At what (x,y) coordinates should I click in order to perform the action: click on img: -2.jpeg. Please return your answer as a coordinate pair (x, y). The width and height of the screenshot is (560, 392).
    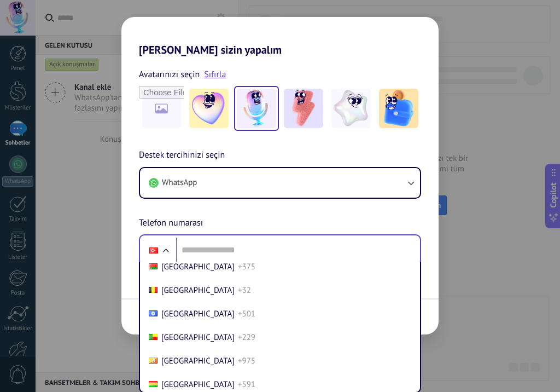
    Looking at the image, I should click on (257, 108).